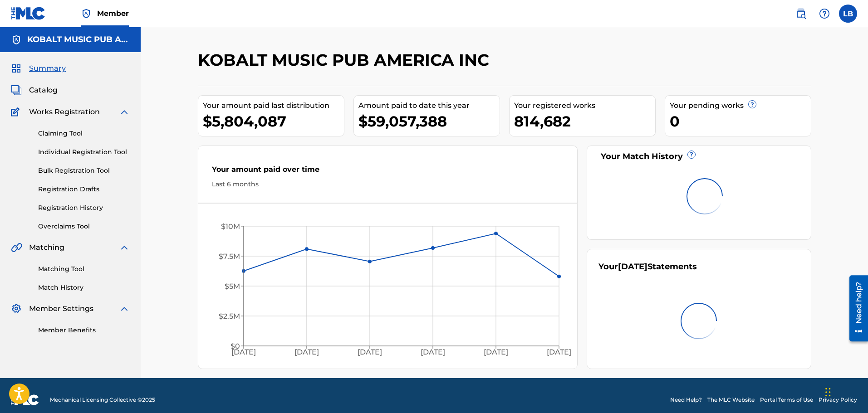  Describe the element at coordinates (16, 31) in the screenshot. I see `div: Need help?` at that location.